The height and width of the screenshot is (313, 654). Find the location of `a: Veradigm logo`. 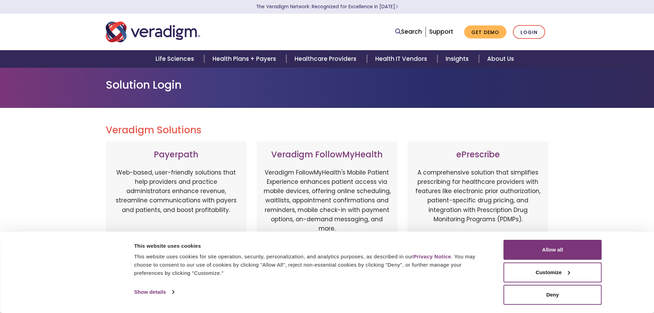

a: Veradigm logo is located at coordinates (153, 32).